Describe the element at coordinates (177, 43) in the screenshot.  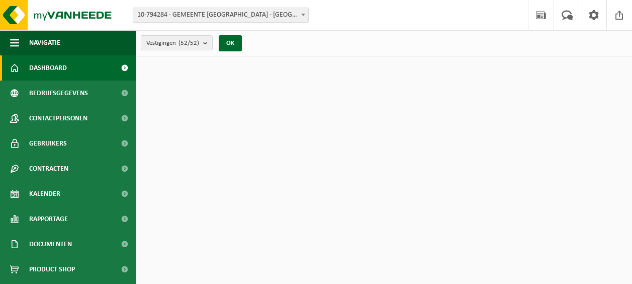
I see `button: Vestigingen(52/52)` at that location.